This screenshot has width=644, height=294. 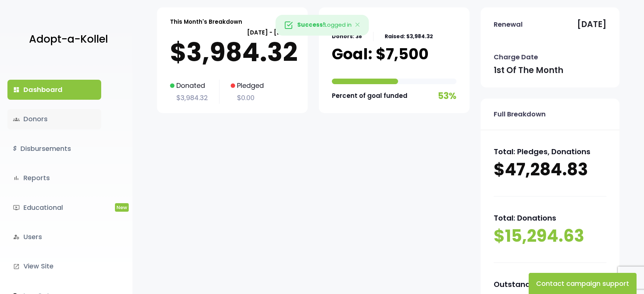 I want to click on span: groups, so click(x=17, y=119).